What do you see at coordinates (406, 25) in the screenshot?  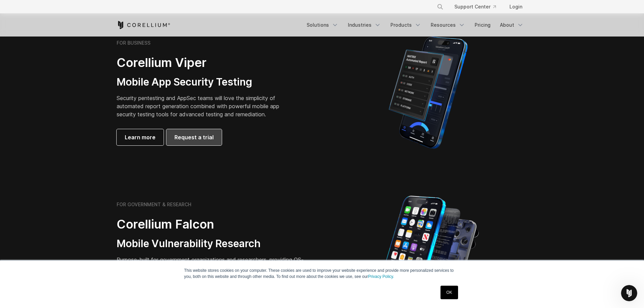 I see `a: Products` at bounding box center [406, 25].